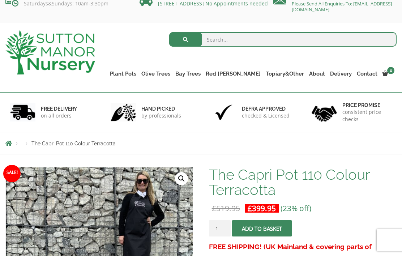 The image size is (402, 256). I want to click on input: Search..., so click(283, 39).